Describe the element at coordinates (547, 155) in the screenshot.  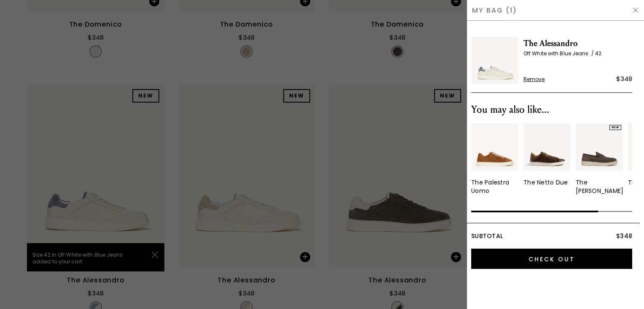
I see `a: The Netto Due` at that location.